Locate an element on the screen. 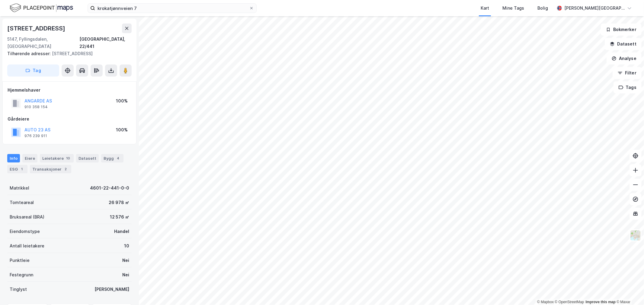 Image resolution: width=644 pixels, height=305 pixels. input: Søk på adresse, matrikkel, gårdeiere, leietakere eller personer is located at coordinates (172, 8).